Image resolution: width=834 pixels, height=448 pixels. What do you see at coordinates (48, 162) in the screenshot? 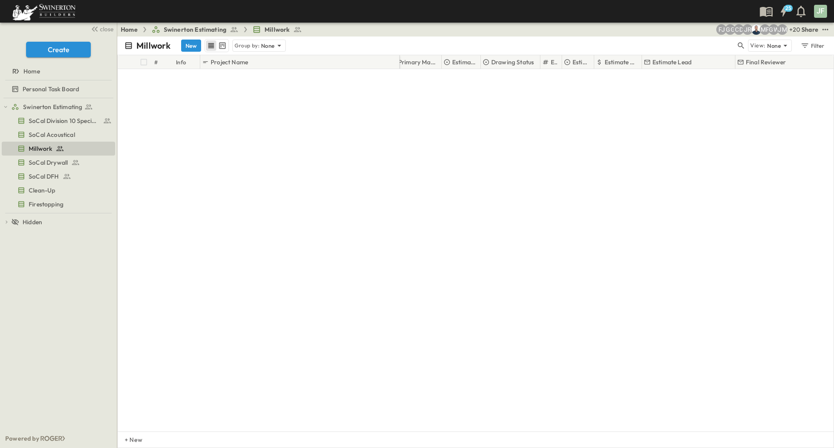
I see `span: SoCal Drywall` at bounding box center [48, 162].